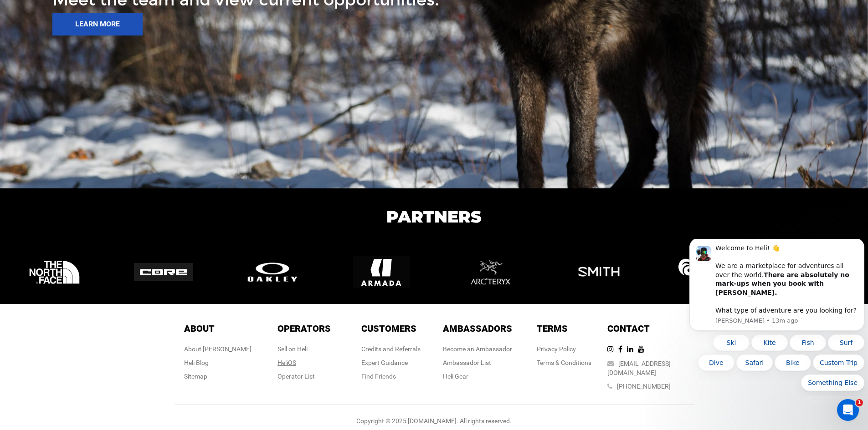 This screenshot has width=868, height=430. I want to click on button: Quick reply: Custom Trip, so click(153, 123).